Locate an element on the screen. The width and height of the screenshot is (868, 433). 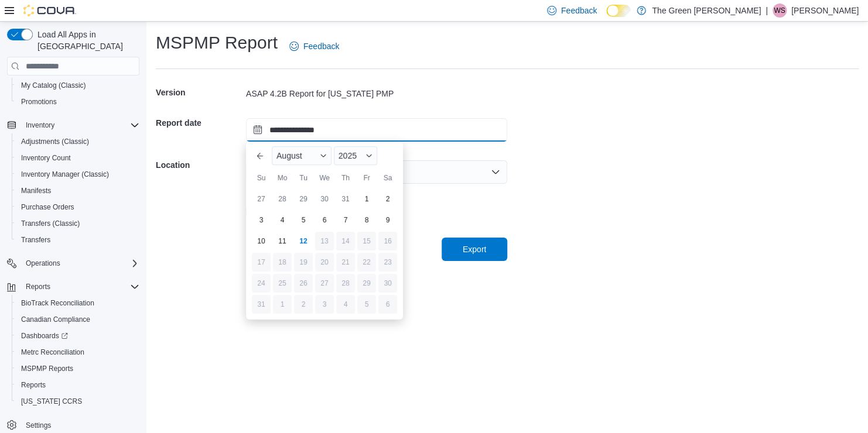
div: day-18 is located at coordinates (282, 263).